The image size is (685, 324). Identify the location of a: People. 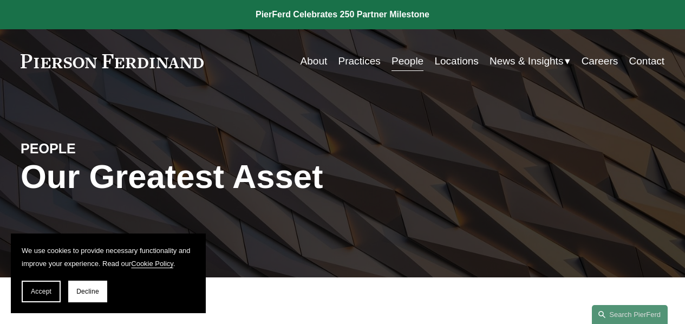
(407, 61).